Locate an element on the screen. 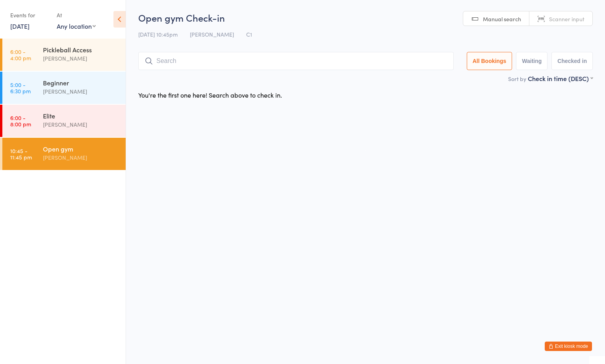 This screenshot has width=605, height=364. span: Scanner input is located at coordinates (567, 19).